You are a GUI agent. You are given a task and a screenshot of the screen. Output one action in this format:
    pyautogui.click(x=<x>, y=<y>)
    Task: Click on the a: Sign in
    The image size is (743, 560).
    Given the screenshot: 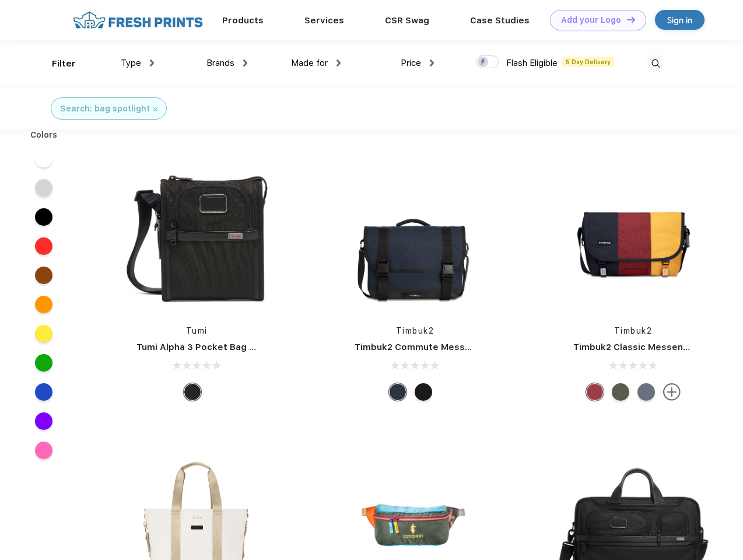 What is the action you would take?
    pyautogui.click(x=680, y=20)
    